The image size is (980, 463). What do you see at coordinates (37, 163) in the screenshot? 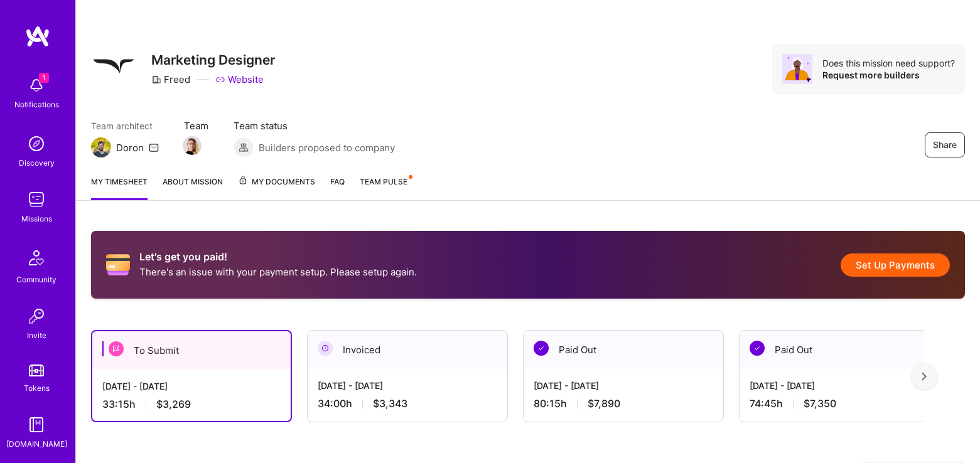
I see `div: Discovery` at bounding box center [37, 163].